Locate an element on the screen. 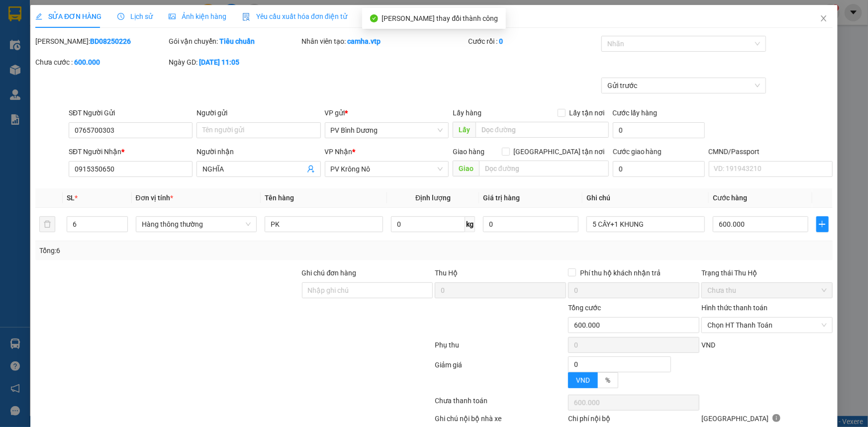  button: Close is located at coordinates (824, 19).